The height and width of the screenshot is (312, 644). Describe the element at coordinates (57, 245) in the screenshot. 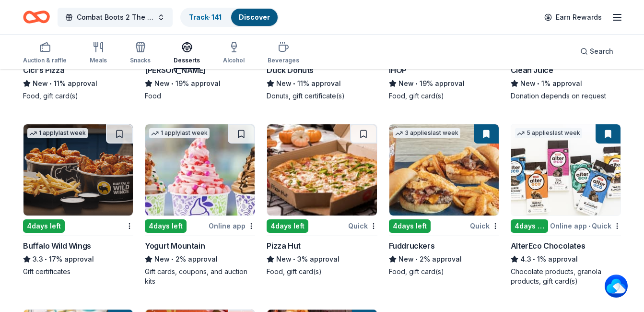

I see `div: Buffalo Wild Wings` at that location.